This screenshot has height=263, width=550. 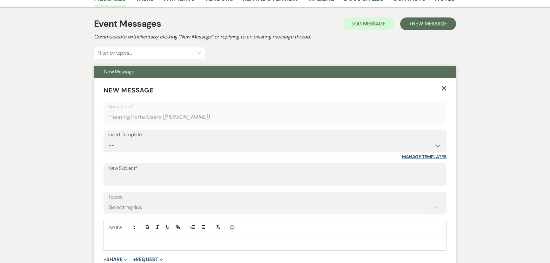 What do you see at coordinates (275, 135) in the screenshot?
I see `div: Insert Template` at bounding box center [275, 135].